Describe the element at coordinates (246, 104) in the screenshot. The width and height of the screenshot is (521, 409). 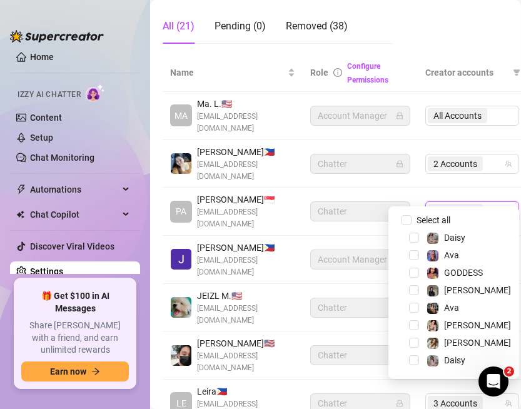
I see `span: Ma. L. 🇺🇸` at that location.